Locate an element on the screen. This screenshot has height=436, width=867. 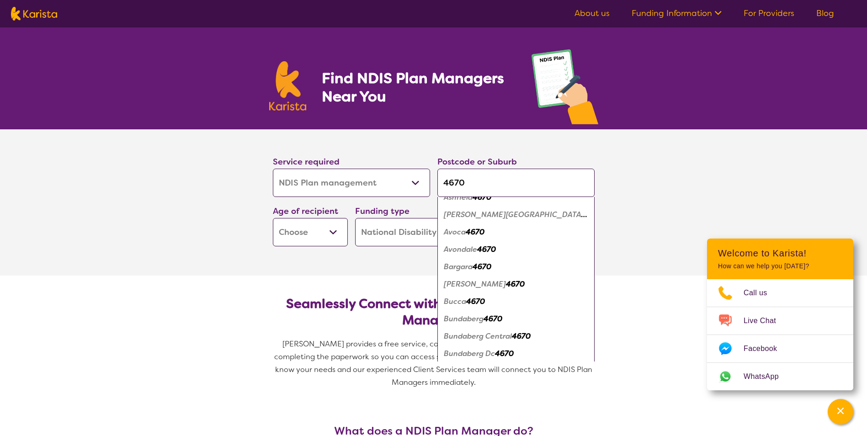
span: Live Chat is located at coordinates (765, 321).